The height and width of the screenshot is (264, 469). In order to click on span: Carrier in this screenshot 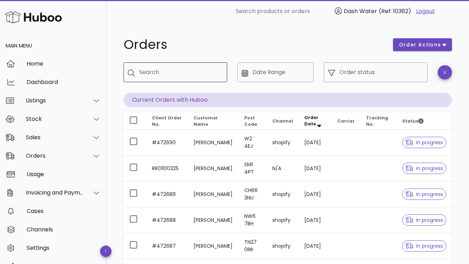, I will do `click(345, 121)`.